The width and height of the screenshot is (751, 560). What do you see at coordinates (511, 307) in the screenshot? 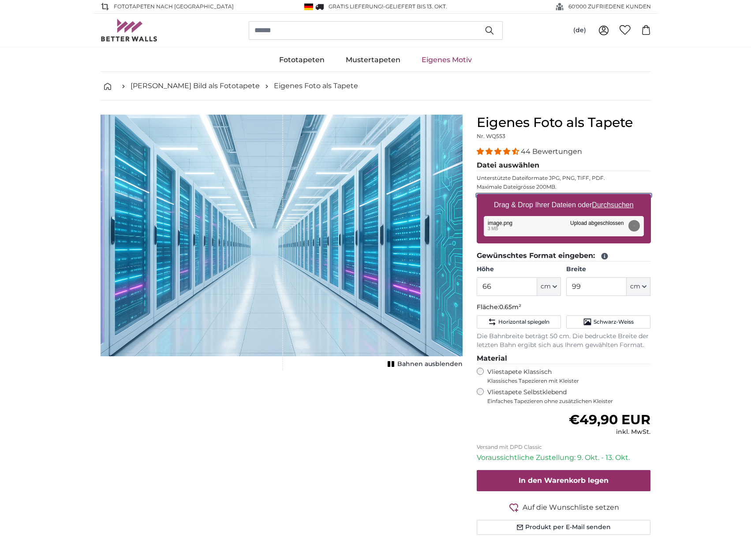
I see `span: 0.65m²` at bounding box center [511, 307].